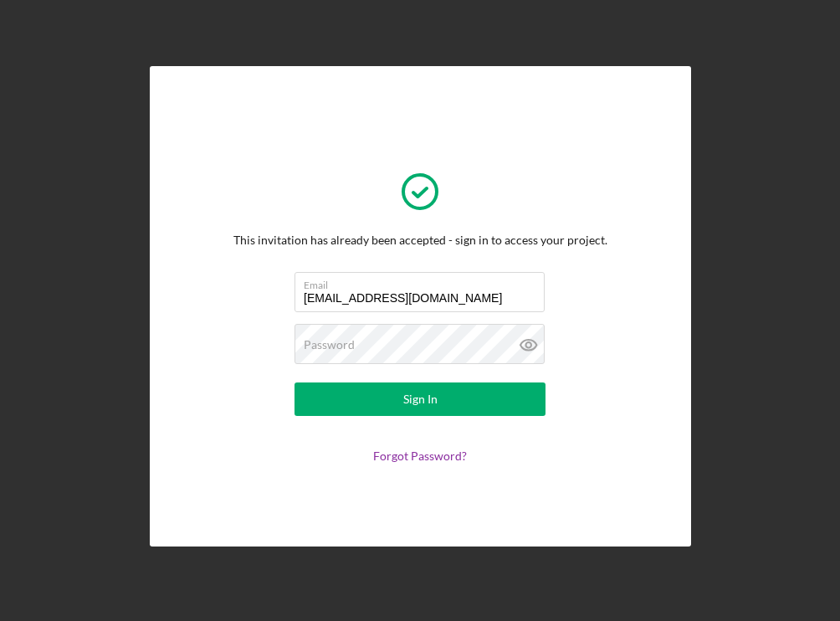  I want to click on label: Password, so click(329, 345).